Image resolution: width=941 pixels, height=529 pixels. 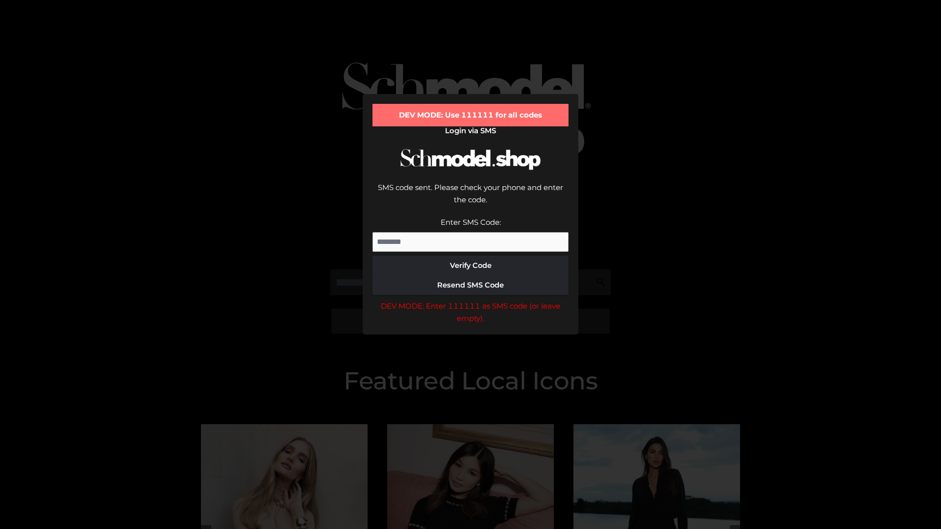 What do you see at coordinates (471, 198) in the screenshot?
I see `div: SMS code sent. Please check your phone and enter the code.` at bounding box center [471, 198].